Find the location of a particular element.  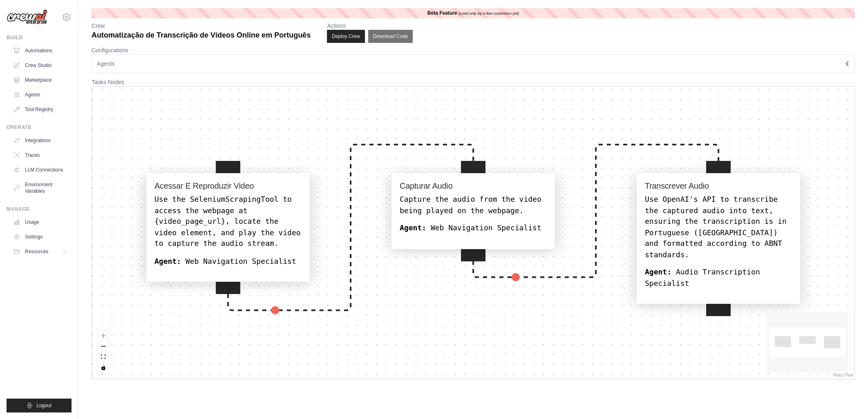

span: Agents is located at coordinates (106, 64).